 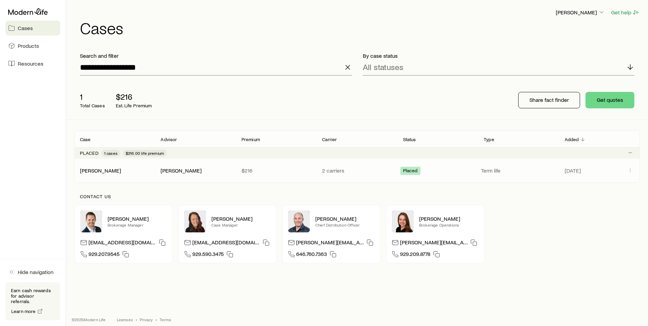 What do you see at coordinates (195, 221) in the screenshot?
I see `img: Abby McGuigan` at bounding box center [195, 221].